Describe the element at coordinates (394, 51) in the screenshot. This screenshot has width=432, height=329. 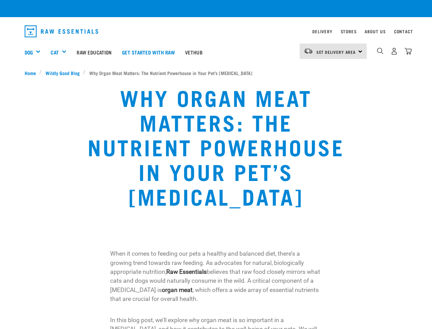
I see `img: user.png` at that location.